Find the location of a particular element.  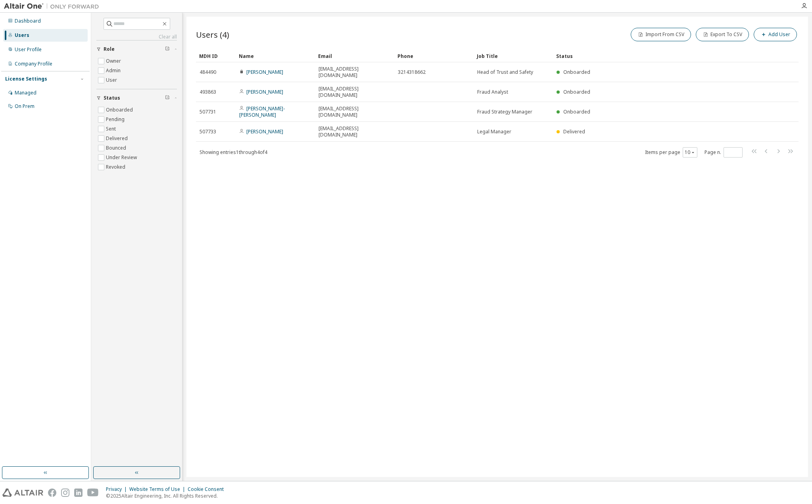

label: Pending is located at coordinates (116, 120).